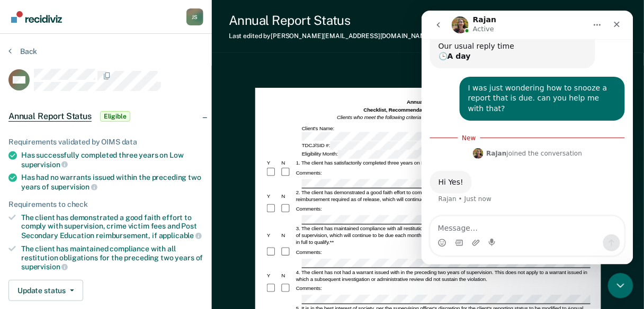  I want to click on div: 2. The client has demonstrated a good faith effort to comply with supervision, crime victim fees ..., so click(442, 196).